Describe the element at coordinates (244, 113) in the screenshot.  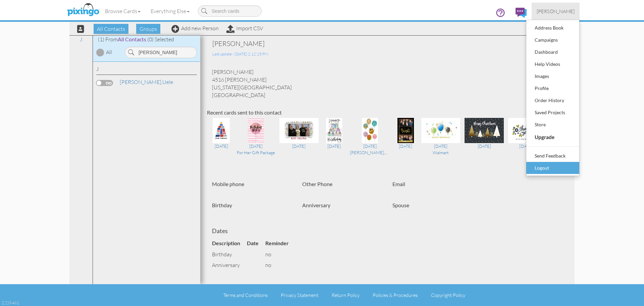
I see `strong: Recent cards sent to this contact` at that location.